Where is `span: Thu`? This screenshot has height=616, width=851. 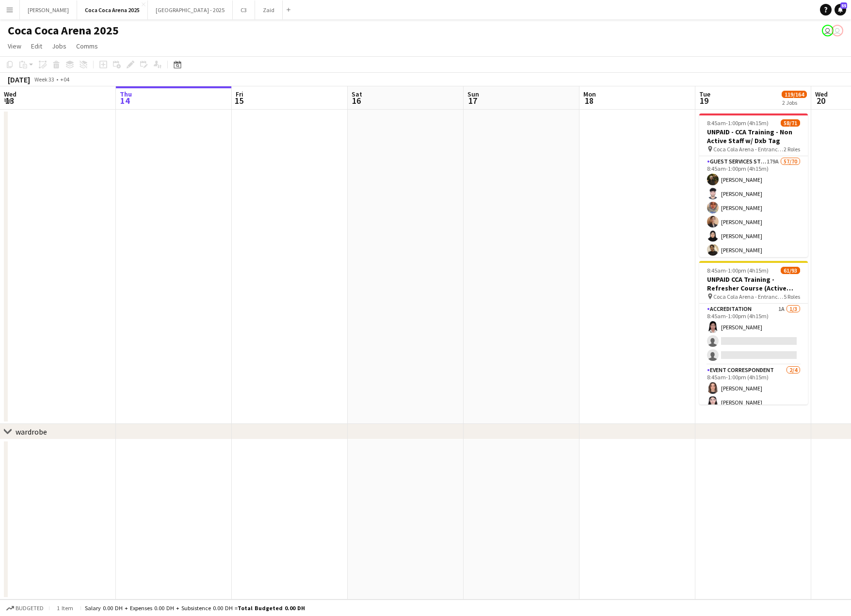 span: Thu is located at coordinates (125, 94).